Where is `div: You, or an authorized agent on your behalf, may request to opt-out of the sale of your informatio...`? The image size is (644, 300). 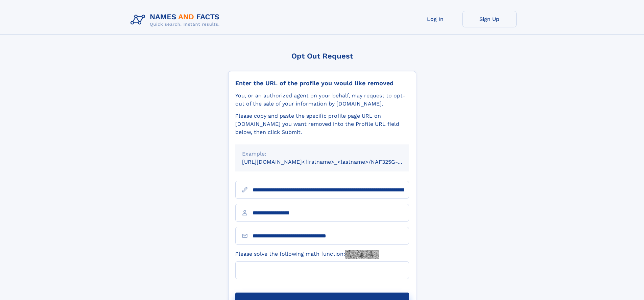
div: You, or an authorized agent on your behalf, may request to opt-out of the sale of your informatio... is located at coordinates (322, 100).